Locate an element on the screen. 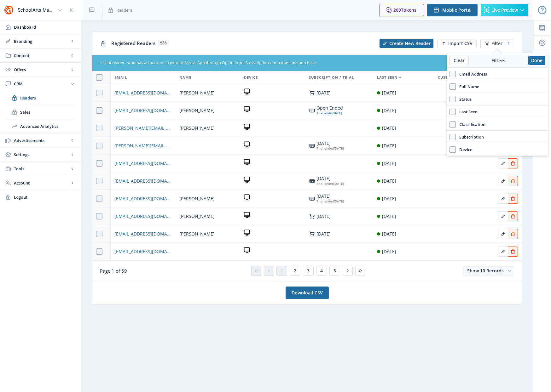 This screenshot has width=551, height=392. span: Last Seen is located at coordinates (387, 78).